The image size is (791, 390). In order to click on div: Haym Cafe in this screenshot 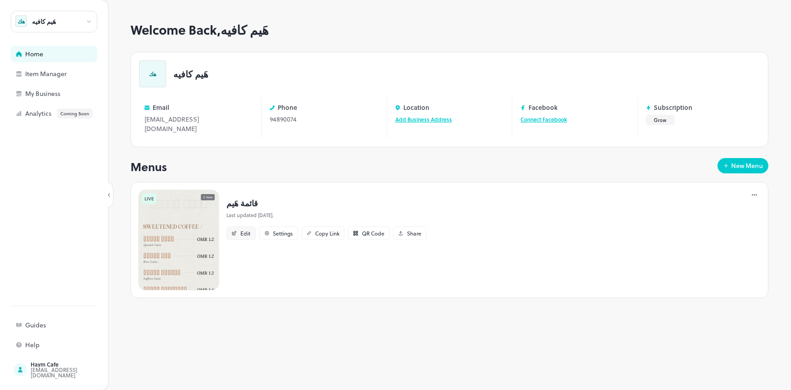, I will do `click(73, 364)`.